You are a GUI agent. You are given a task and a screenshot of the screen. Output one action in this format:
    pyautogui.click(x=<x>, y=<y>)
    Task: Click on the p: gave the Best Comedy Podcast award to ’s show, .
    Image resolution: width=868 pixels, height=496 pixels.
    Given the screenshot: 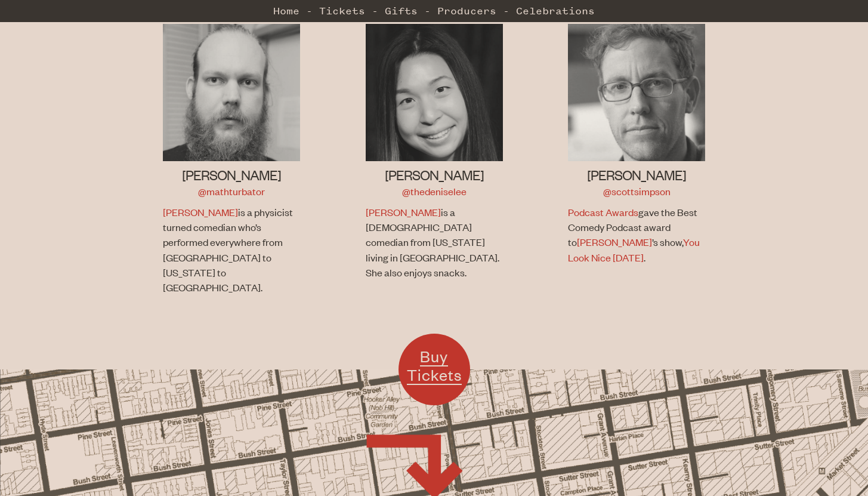 What is the action you would take?
    pyautogui.click(x=635, y=235)
    